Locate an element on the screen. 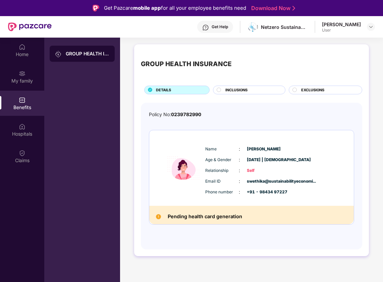 The image size is (383, 282). span: swethika@sustainabilityeconomi... is located at coordinates (264, 181).